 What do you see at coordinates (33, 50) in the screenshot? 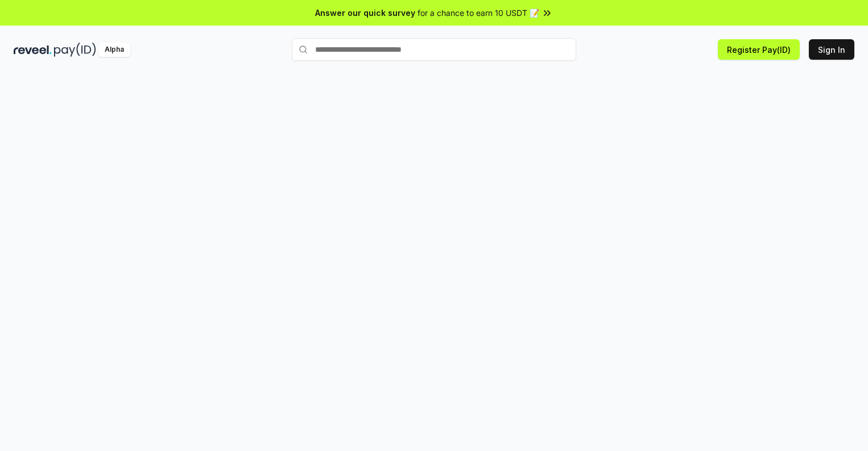
I see `img: reveel_dark` at bounding box center [33, 50].